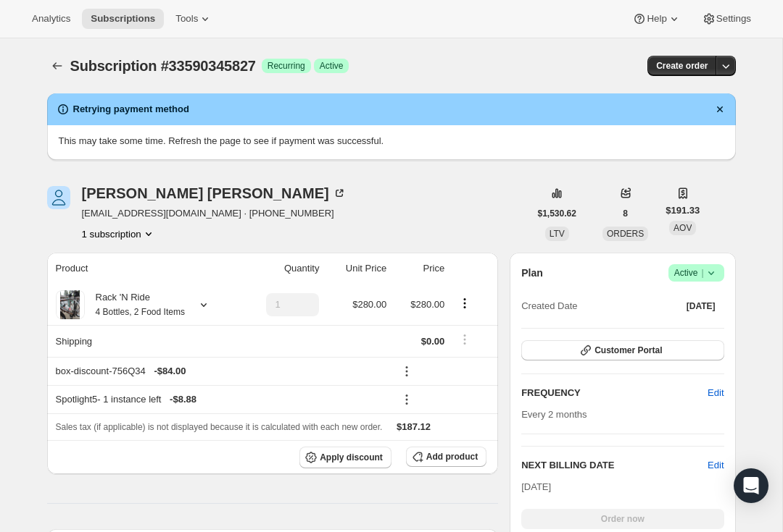 This screenshot has width=783, height=532. Describe the element at coordinates (726, 19) in the screenshot. I see `button: Settings` at that location.